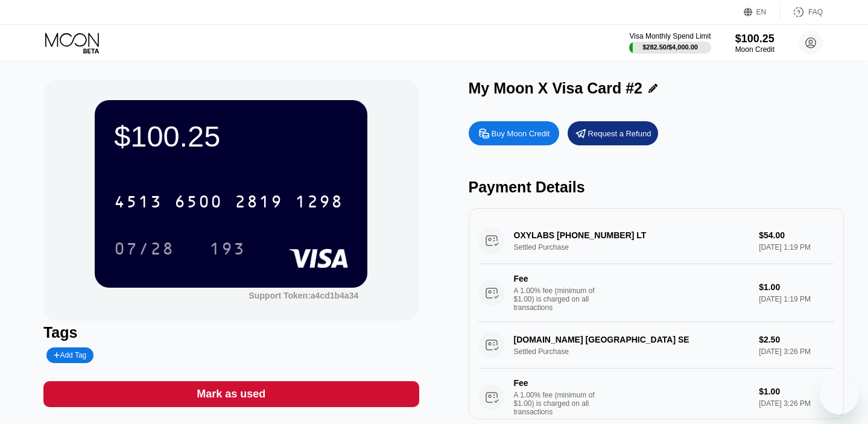 This screenshot has height=424, width=868. I want to click on div: Tags, so click(231, 332).